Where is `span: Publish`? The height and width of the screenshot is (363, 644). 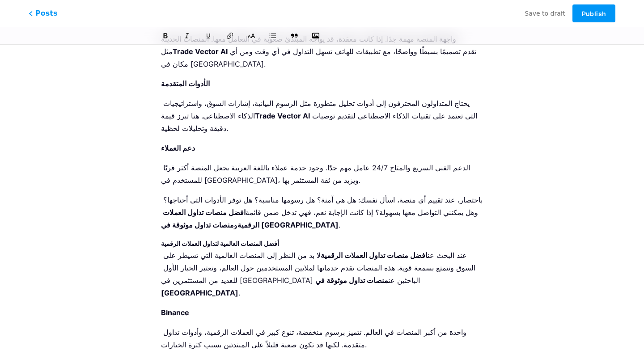
span: Publish is located at coordinates (594, 14).